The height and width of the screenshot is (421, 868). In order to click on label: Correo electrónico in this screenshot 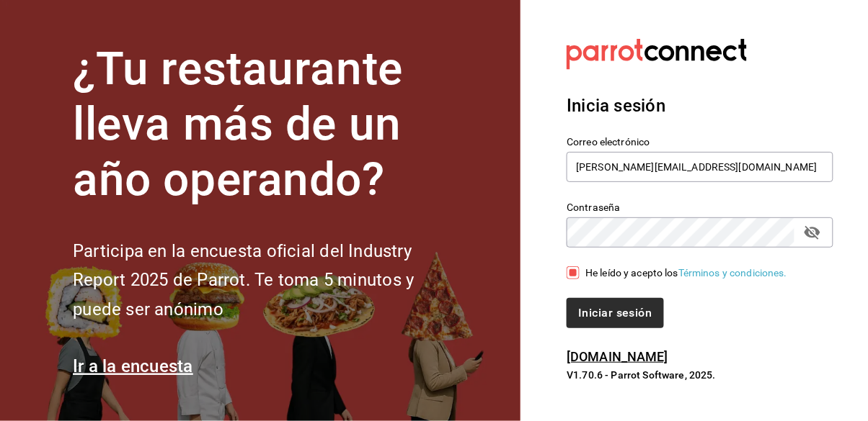, I will do `click(700, 143)`.